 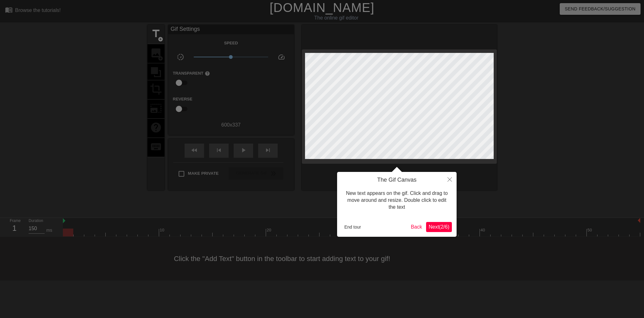 What do you see at coordinates (439, 226) in the screenshot?
I see `span: Next ( 2 / 6 )` at bounding box center [439, 226].